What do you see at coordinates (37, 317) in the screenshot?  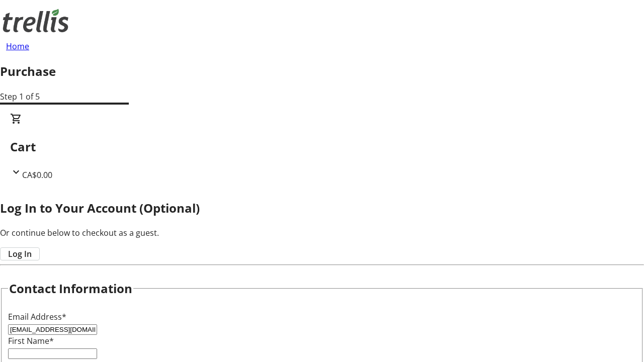 I see `label: Email Address*` at bounding box center [37, 317].